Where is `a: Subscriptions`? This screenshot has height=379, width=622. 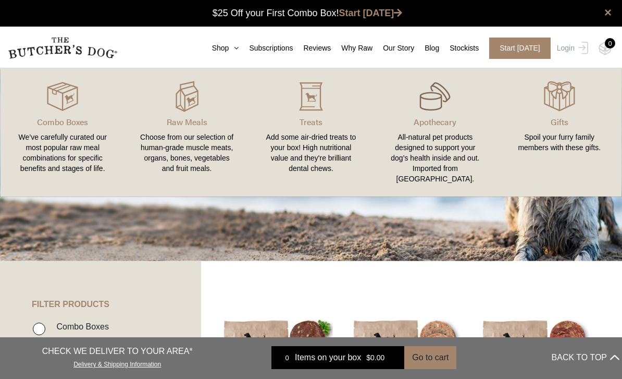
a: Subscriptions is located at coordinates (266, 48).